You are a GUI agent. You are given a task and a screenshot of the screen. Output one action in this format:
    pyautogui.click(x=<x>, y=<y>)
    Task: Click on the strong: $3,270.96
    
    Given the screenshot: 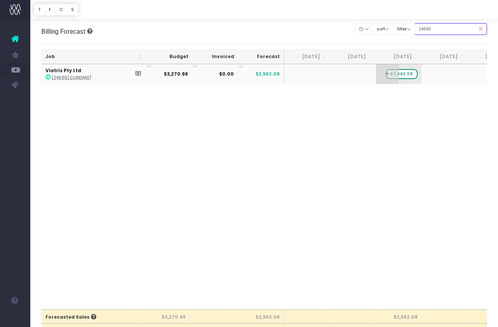 What is the action you would take?
    pyautogui.click(x=176, y=74)
    